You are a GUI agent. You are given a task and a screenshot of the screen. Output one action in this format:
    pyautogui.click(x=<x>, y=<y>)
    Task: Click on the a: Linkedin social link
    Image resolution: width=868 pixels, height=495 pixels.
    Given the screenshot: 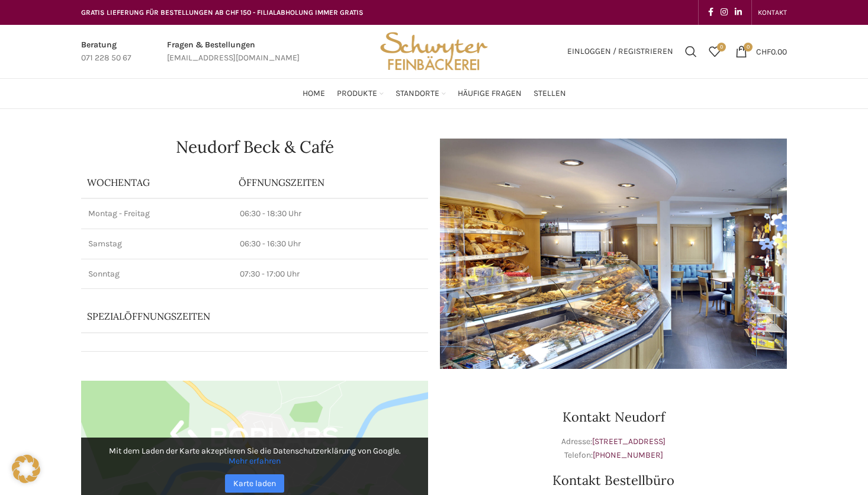 What is the action you would take?
    pyautogui.click(x=739, y=12)
    